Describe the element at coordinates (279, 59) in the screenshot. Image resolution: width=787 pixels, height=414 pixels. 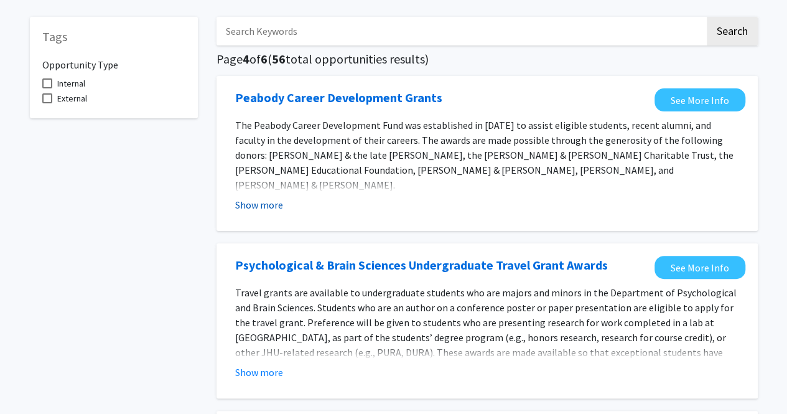
I see `span: 56` at that location.